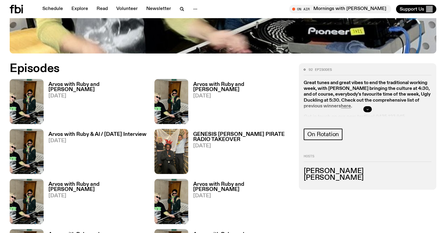 The image size is (446, 233). I want to click on a: Newsletter, so click(159, 9).